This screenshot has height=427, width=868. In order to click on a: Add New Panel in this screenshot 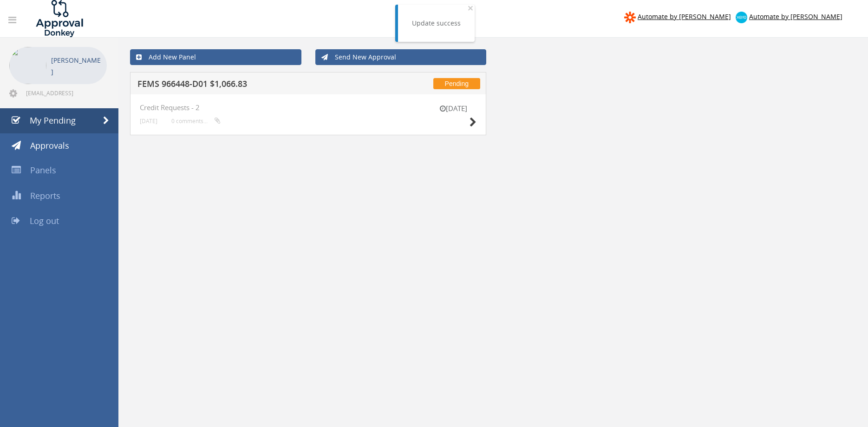, I will do `click(215, 57)`.